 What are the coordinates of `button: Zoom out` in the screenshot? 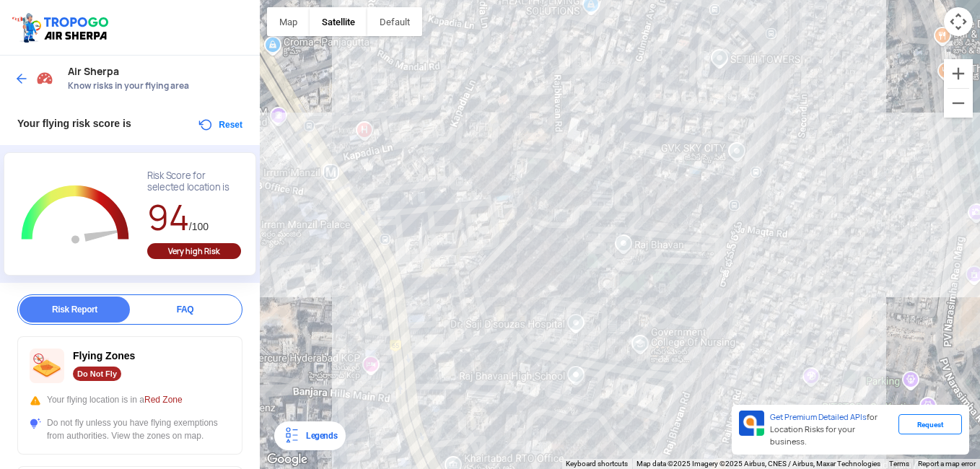 It's located at (958, 103).